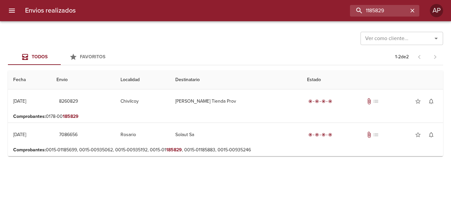  Describe the element at coordinates (143, 134) in the screenshot. I see `td: Rosario` at that location.